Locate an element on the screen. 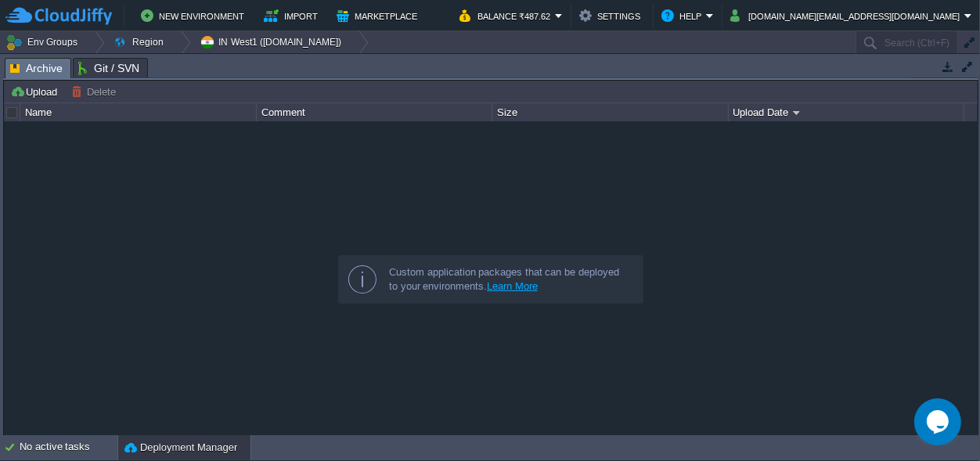  div: Custom application packages that can be deployed to your environments. is located at coordinates (509, 280).